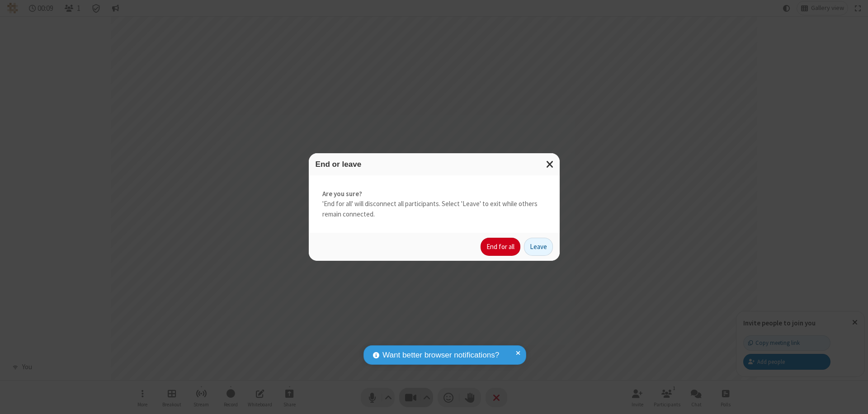 The image size is (868, 414). I want to click on span: Want better browser notifications?, so click(441, 356).